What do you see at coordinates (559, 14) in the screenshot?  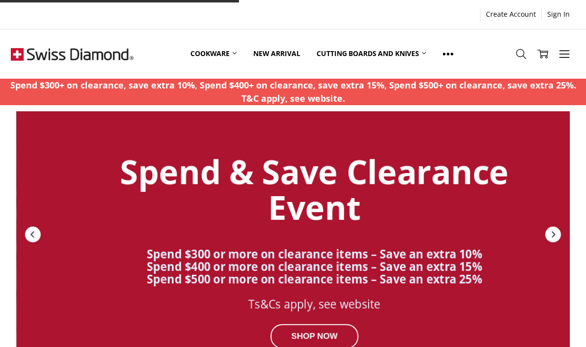 I see `a: Sign In` at bounding box center [559, 14].